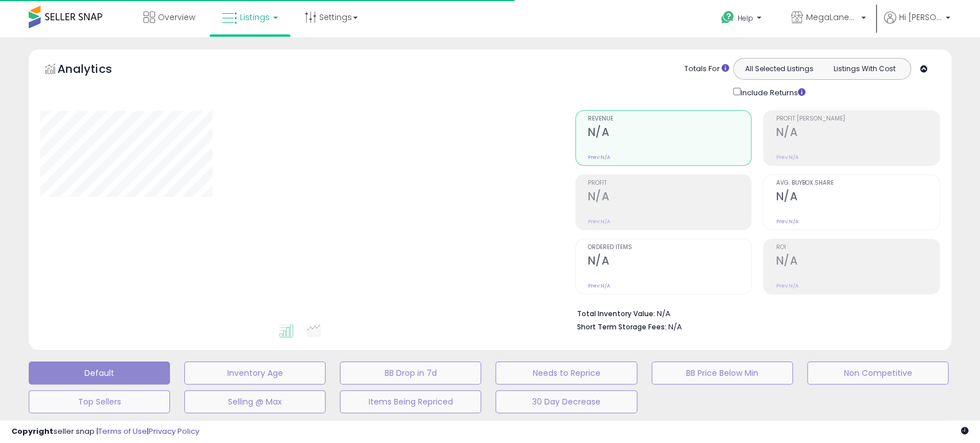 This screenshot has height=443, width=980. I want to click on span: N/A, so click(675, 327).